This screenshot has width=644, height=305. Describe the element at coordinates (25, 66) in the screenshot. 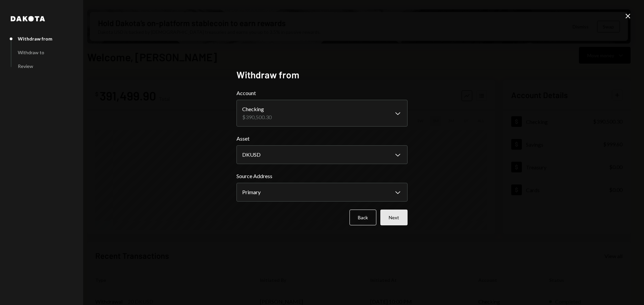

I see `div: Review` at that location.